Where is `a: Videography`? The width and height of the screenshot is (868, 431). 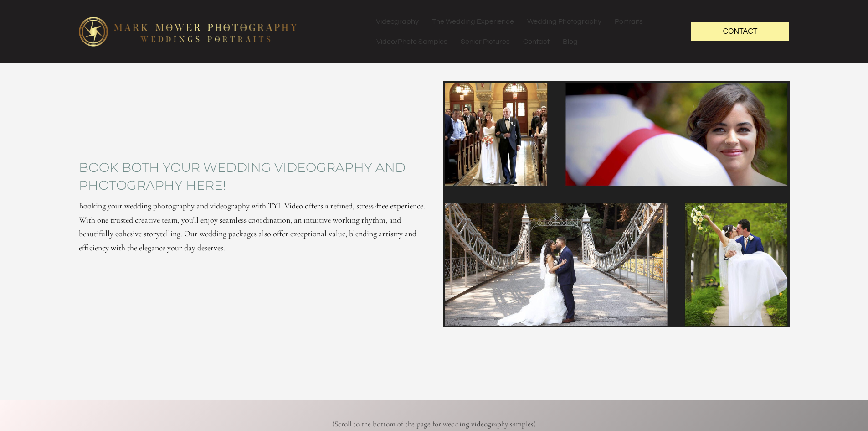
a: Videography is located at coordinates (397, 21).